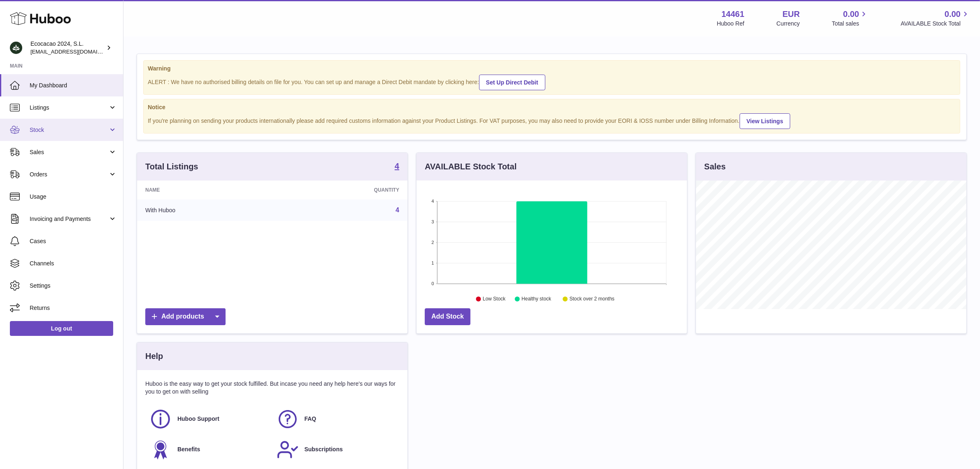 The image size is (980, 469). Describe the element at coordinates (323, 448) in the screenshot. I see `span: Subscriptions` at that location.